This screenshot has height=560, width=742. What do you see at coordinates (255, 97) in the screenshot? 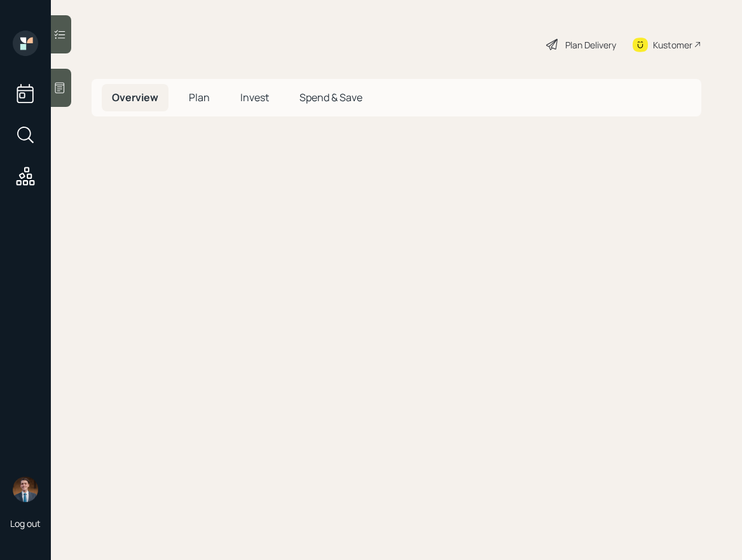
I see `span: Invest` at bounding box center [255, 97].